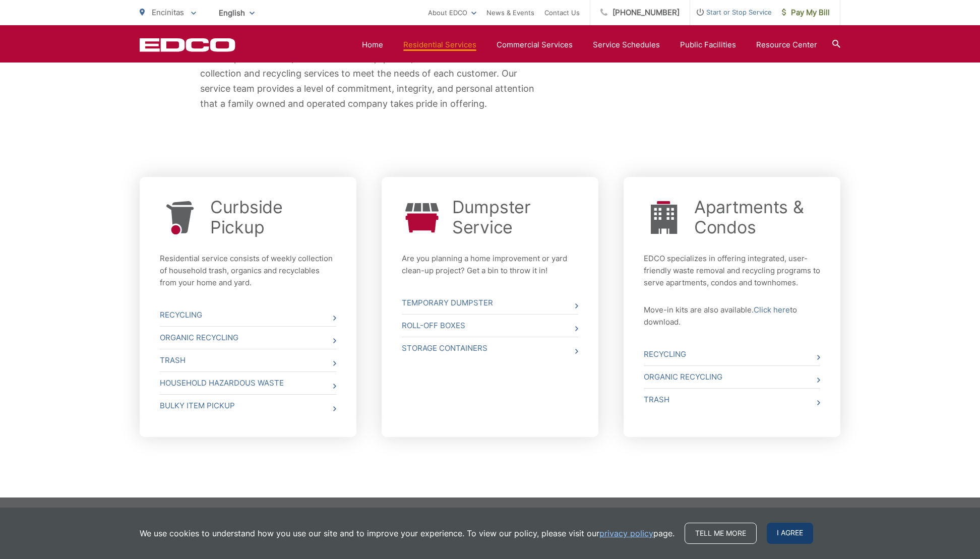  I want to click on a: Home, so click(372, 45).